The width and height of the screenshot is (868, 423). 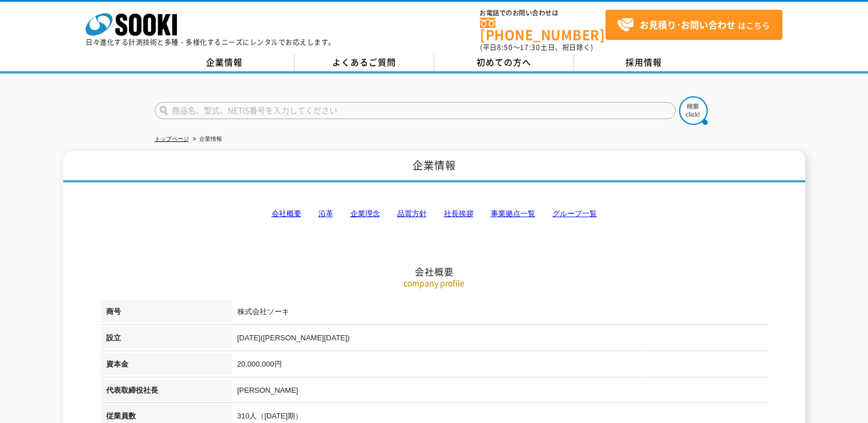 What do you see at coordinates (505, 47) in the screenshot?
I see `span: 8:50` at bounding box center [505, 47].